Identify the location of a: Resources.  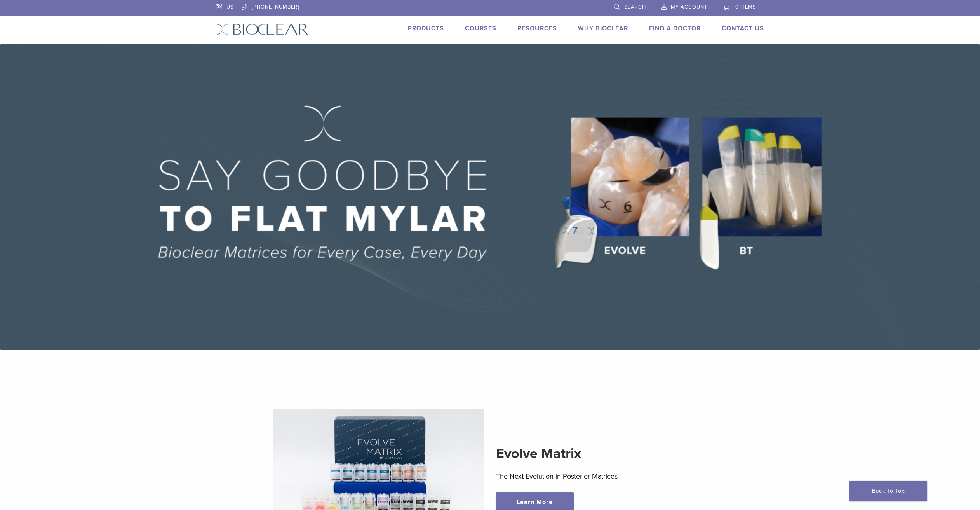
(538, 29).